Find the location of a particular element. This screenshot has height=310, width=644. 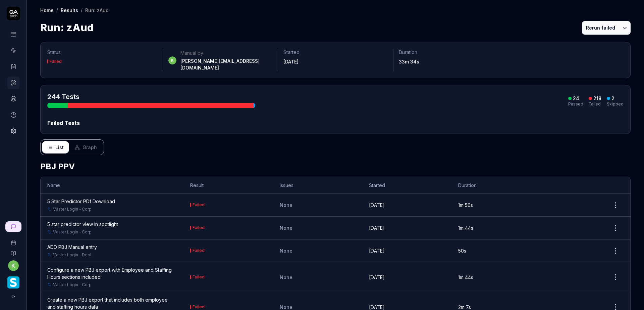

div: ADD PBJ Manual entry is located at coordinates (72, 247).